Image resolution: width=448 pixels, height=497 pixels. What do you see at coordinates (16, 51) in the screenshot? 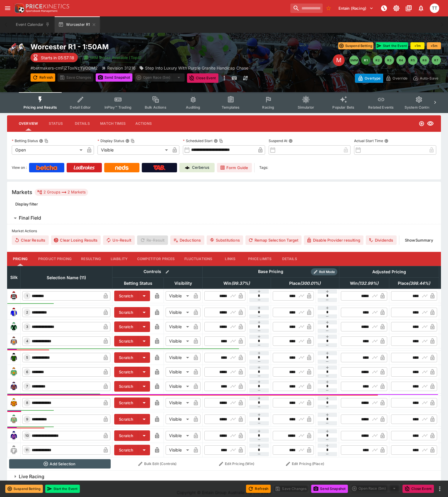
I see `img: horse_racing.png` at bounding box center [16, 51].